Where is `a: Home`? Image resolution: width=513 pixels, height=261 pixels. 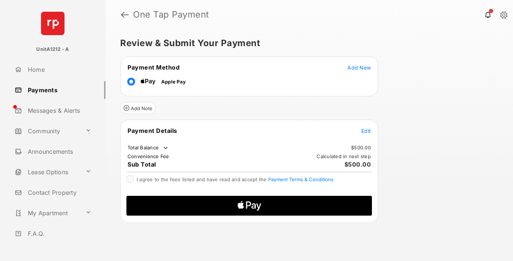 a: Home is located at coordinates (59, 70).